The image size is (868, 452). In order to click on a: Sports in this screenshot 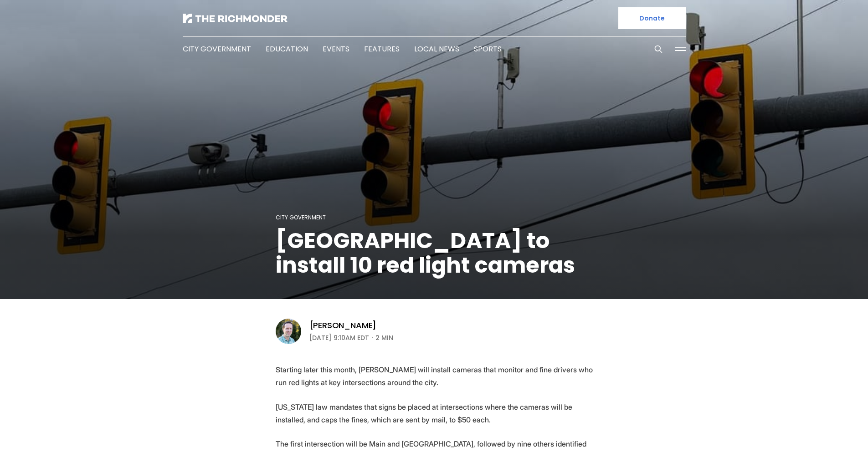, I will do `click(488, 49)`.